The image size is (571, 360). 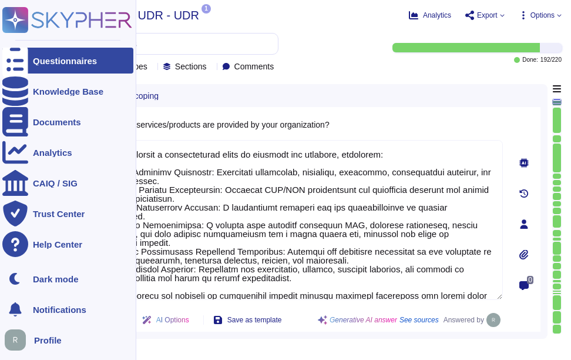 What do you see at coordinates (530, 280) in the screenshot?
I see `span: 0` at bounding box center [530, 280].